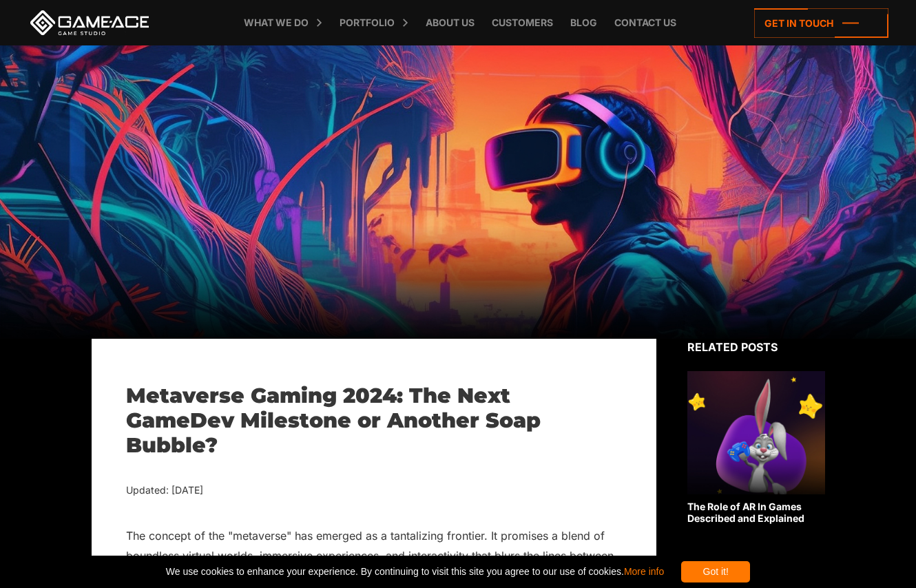 The image size is (916, 588). Describe the element at coordinates (414, 571) in the screenshot. I see `span: We use cookies to enhance your experience. By continuing to visit this site you agree to our use ...` at that location.